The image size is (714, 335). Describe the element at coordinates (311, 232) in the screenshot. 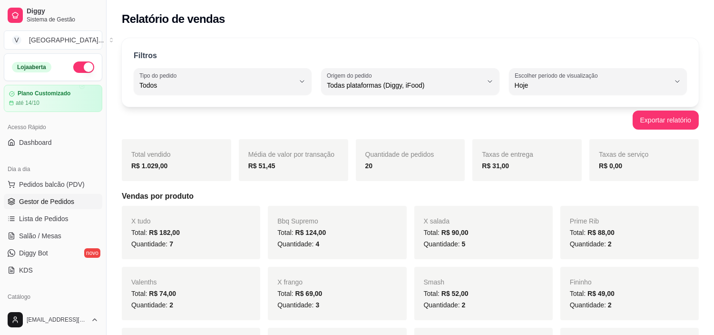

I see `span: R$ 124,00` at that location.